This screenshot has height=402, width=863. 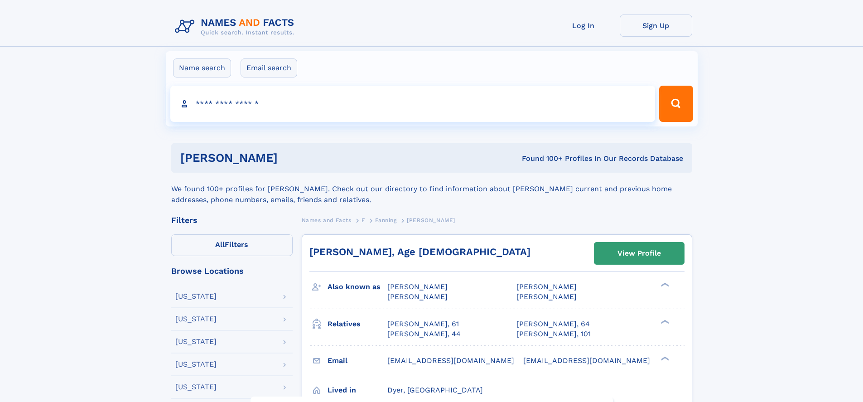 What do you see at coordinates (363, 220) in the screenshot?
I see `span: F` at bounding box center [363, 220].